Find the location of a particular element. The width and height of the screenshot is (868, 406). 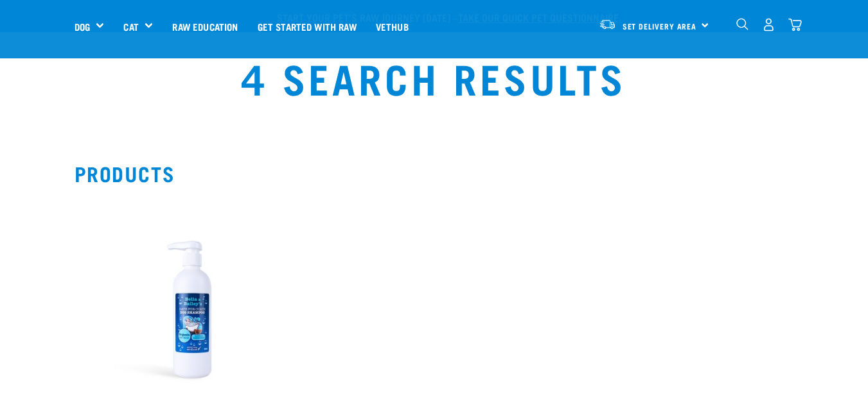

img: user.png is located at coordinates (768, 24).